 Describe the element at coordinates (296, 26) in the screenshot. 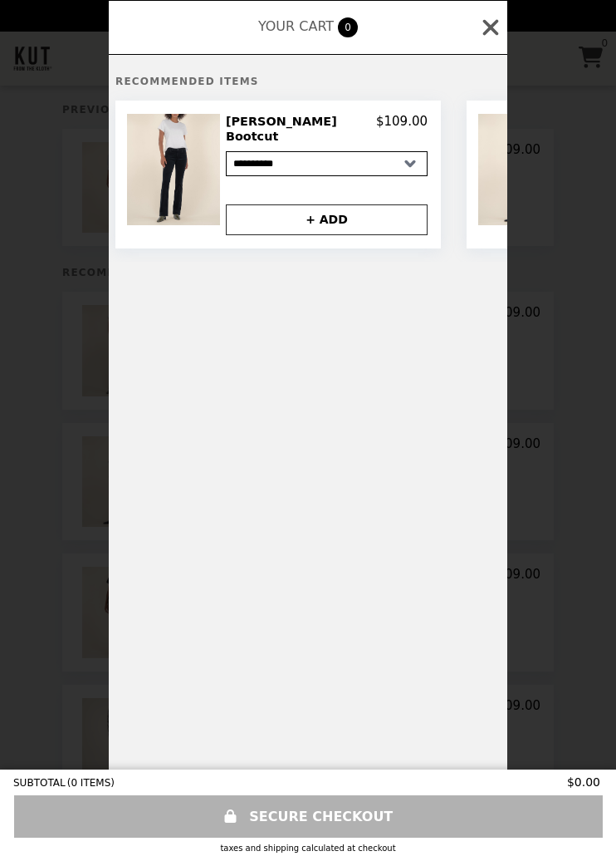

I see `span: YOUR CART` at that location.